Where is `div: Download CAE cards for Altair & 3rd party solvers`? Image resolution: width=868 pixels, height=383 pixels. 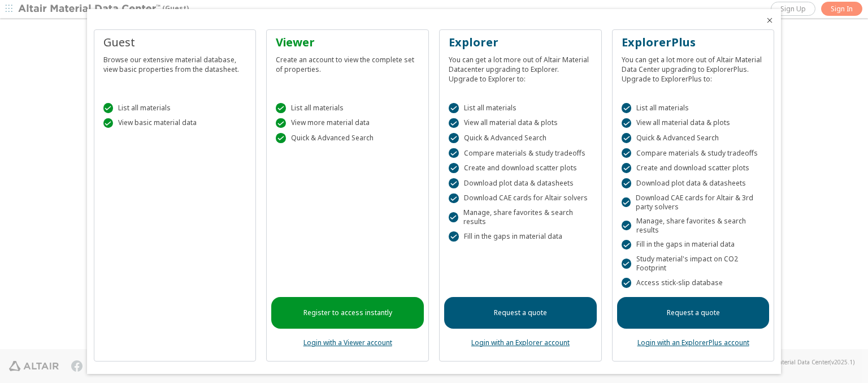
div: Download CAE cards for Altair & 3rd party solvers is located at coordinates (694, 203).